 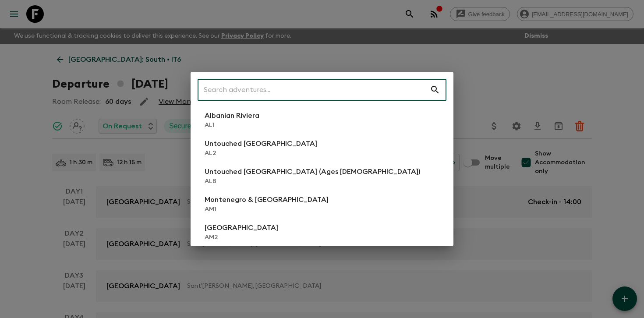 I want to click on p: AL1, so click(x=232, y=125).